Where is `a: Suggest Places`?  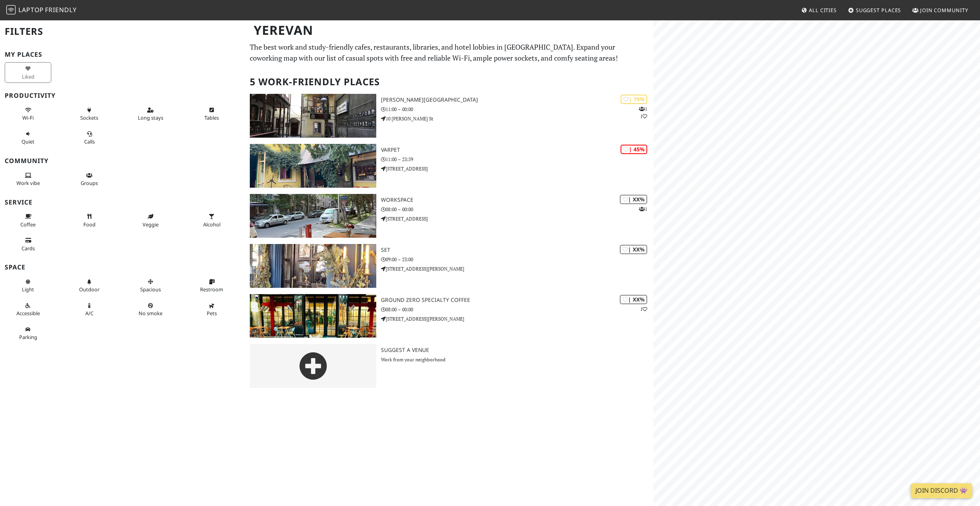
a: Suggest Places is located at coordinates (874, 10).